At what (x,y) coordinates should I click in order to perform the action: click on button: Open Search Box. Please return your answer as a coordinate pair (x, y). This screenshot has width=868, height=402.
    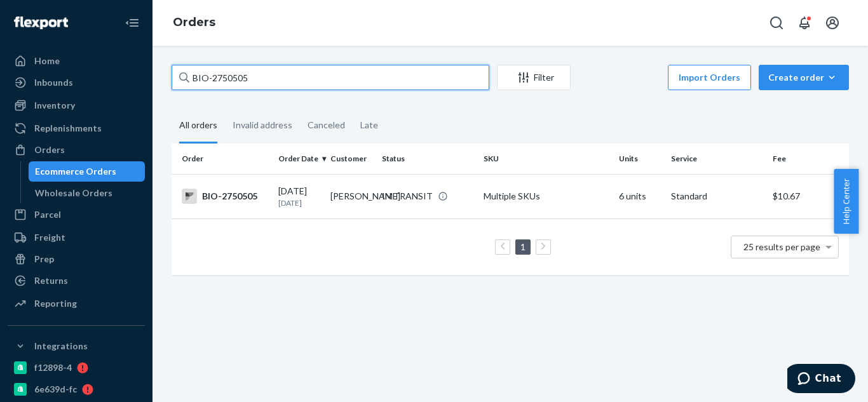
    Looking at the image, I should click on (776, 23).